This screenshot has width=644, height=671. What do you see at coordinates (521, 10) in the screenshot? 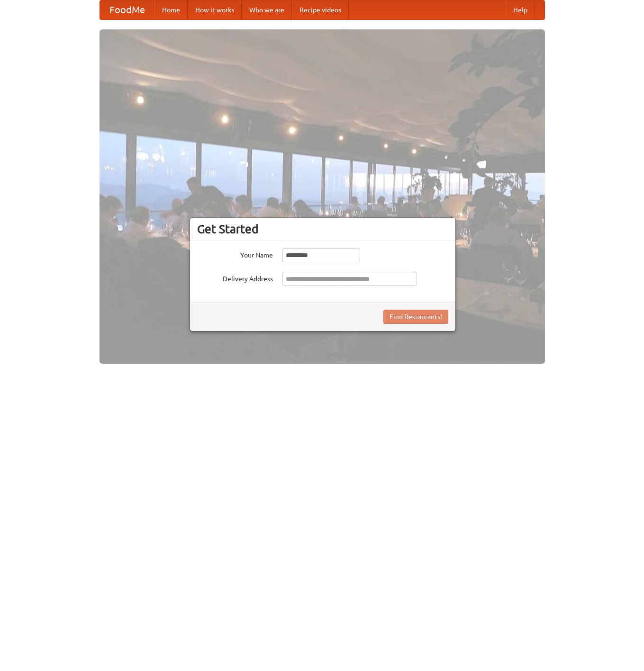
I see `a: Help` at bounding box center [521, 10].